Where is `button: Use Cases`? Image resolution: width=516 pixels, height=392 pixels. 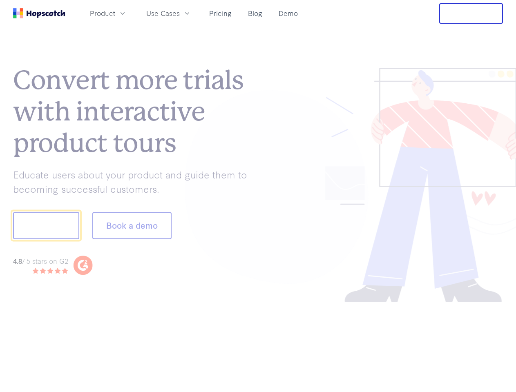 button: Use Cases is located at coordinates (169, 13).